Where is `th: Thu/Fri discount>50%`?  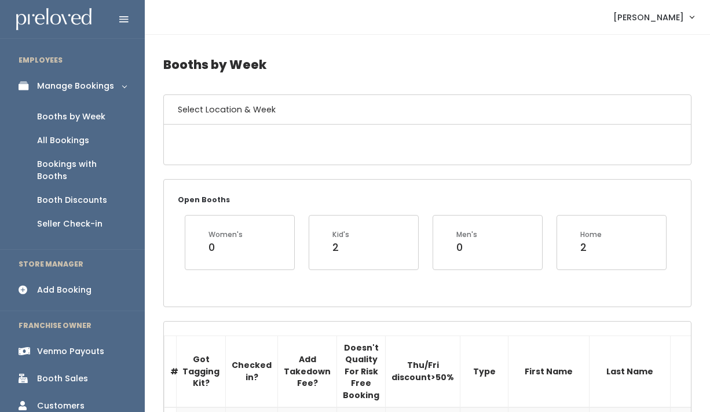
th: Thu/Fri discount>50% is located at coordinates (423, 371).